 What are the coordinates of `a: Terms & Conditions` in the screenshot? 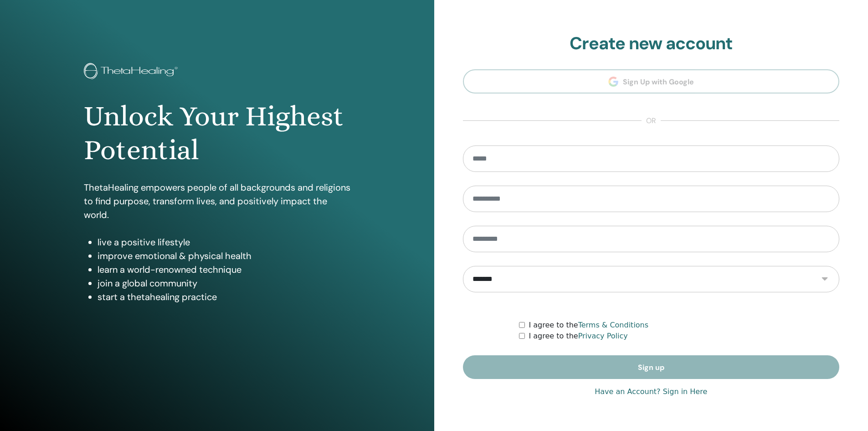 It's located at (614, 325).